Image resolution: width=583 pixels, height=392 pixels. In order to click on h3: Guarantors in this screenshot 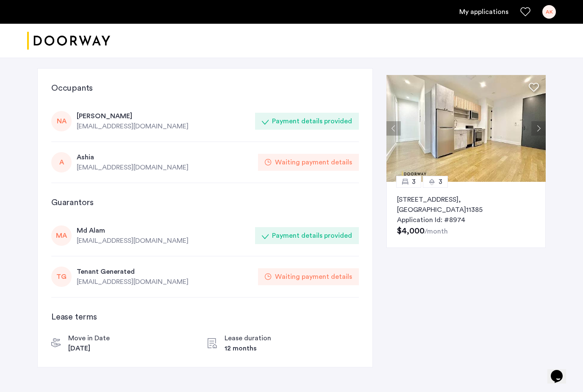, I will do `click(205, 203)`.